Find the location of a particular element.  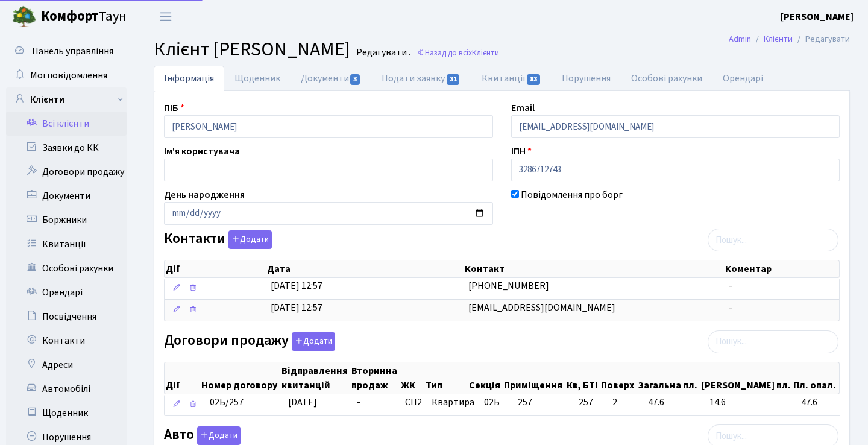

a: Автомобілі is located at coordinates (66, 389).